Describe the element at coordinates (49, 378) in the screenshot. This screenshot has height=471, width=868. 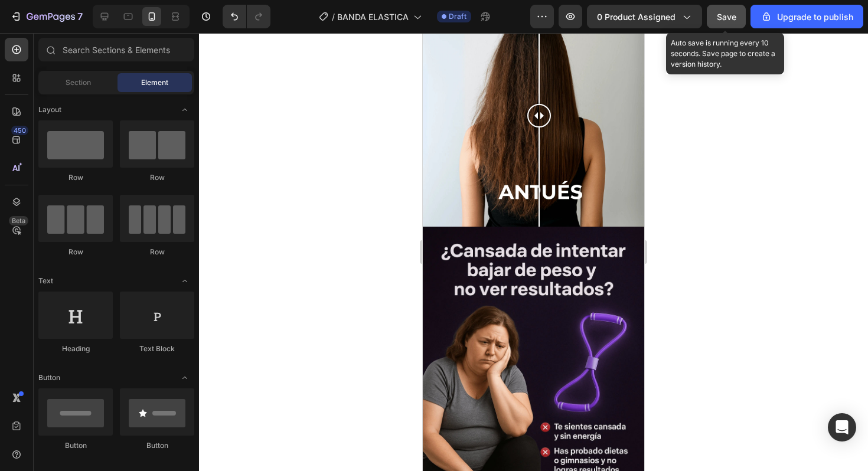
I see `span: Button` at that location.